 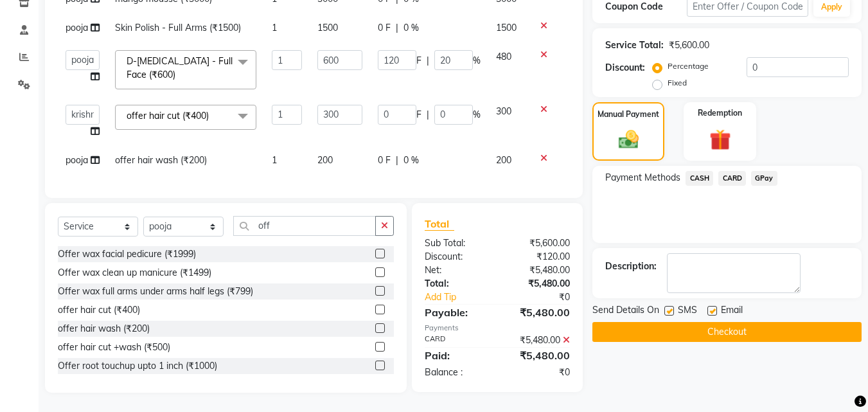 I want to click on div: offer hair cut (₹400), so click(x=99, y=310).